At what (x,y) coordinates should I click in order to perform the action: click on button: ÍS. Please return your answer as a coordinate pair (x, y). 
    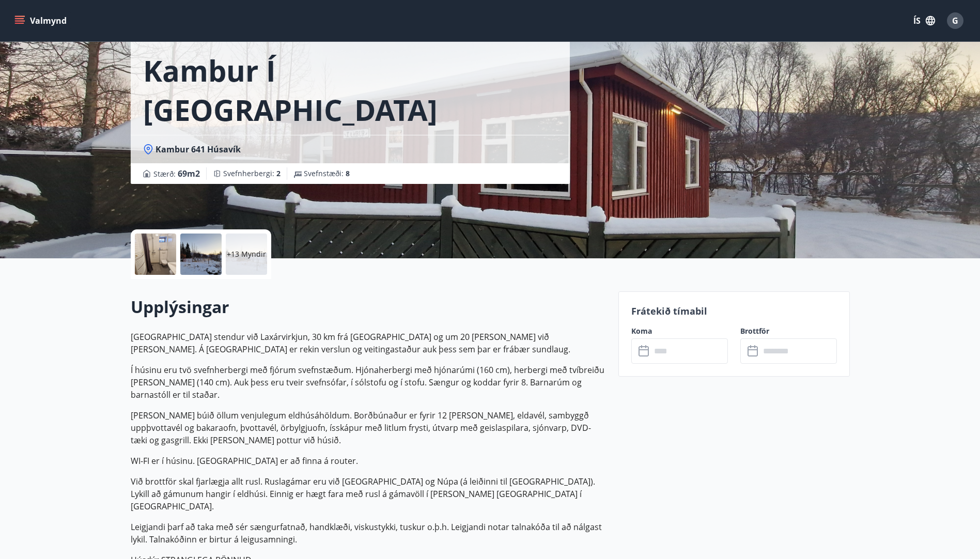
    Looking at the image, I should click on (925, 21).